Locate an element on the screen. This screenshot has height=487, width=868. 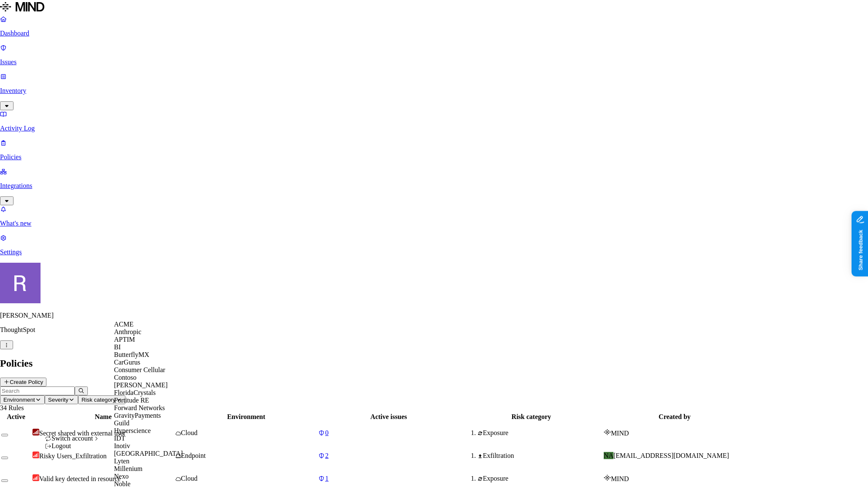
span: IDT is located at coordinates (119, 438).